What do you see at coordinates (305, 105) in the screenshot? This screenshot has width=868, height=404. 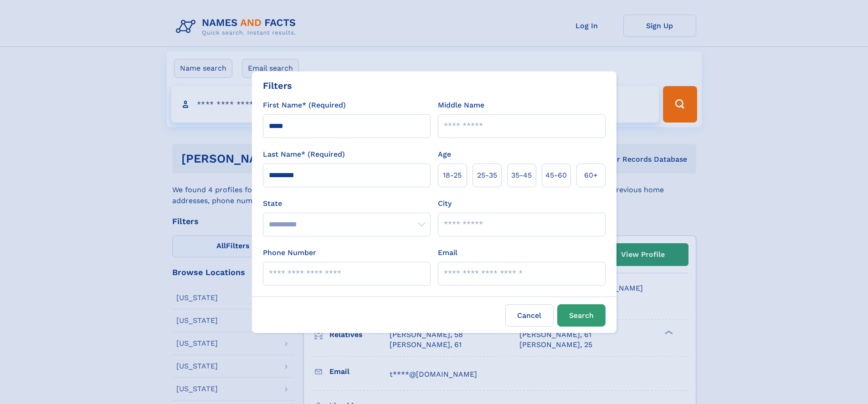 I see `label: First Name* (Required)` at bounding box center [305, 105].